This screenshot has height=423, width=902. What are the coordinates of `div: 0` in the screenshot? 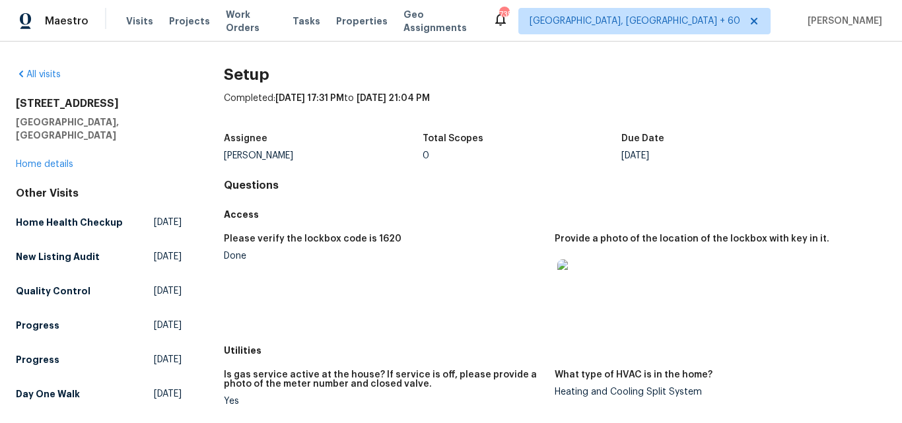 It's located at (521, 156).